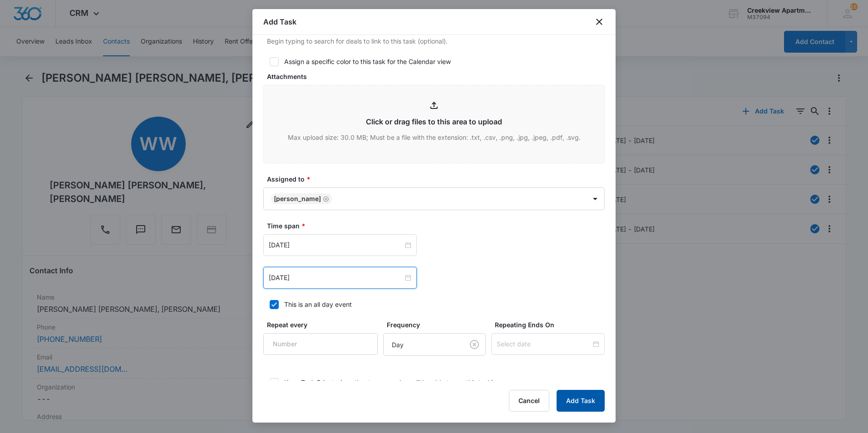 This screenshot has width=868, height=433. What do you see at coordinates (438, 226) in the screenshot?
I see `label: Time span` at bounding box center [438, 226].